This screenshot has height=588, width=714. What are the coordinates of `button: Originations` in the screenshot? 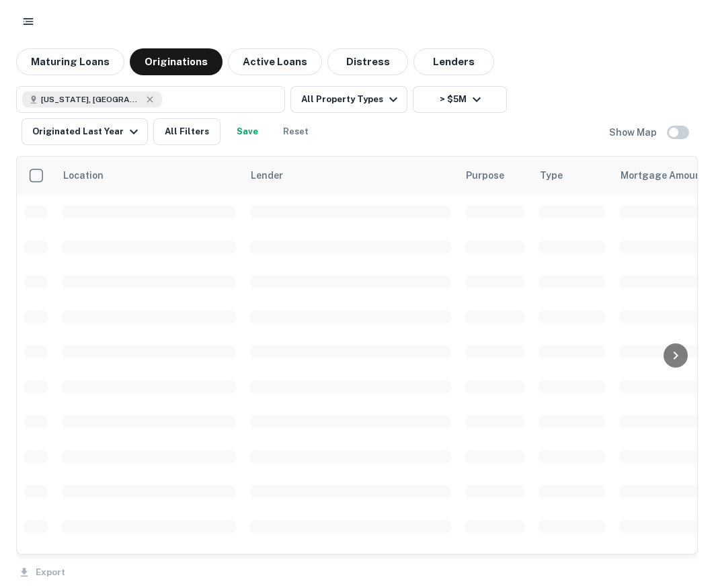 It's located at (176, 62).